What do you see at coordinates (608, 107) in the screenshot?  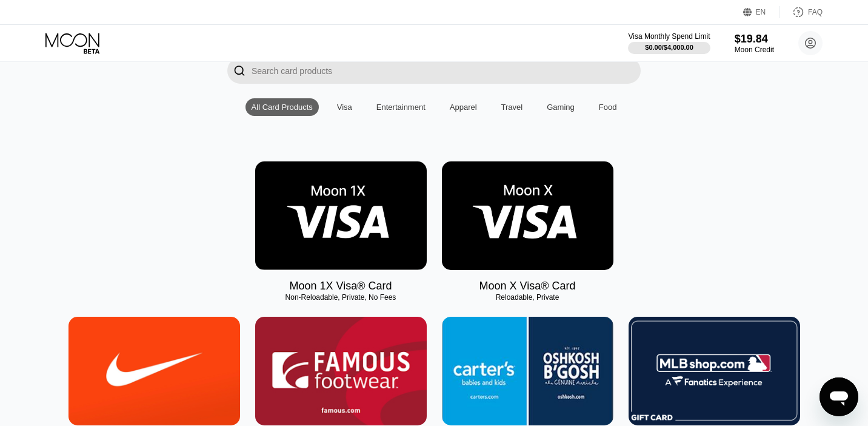 I see `div: Food` at bounding box center [608, 107].